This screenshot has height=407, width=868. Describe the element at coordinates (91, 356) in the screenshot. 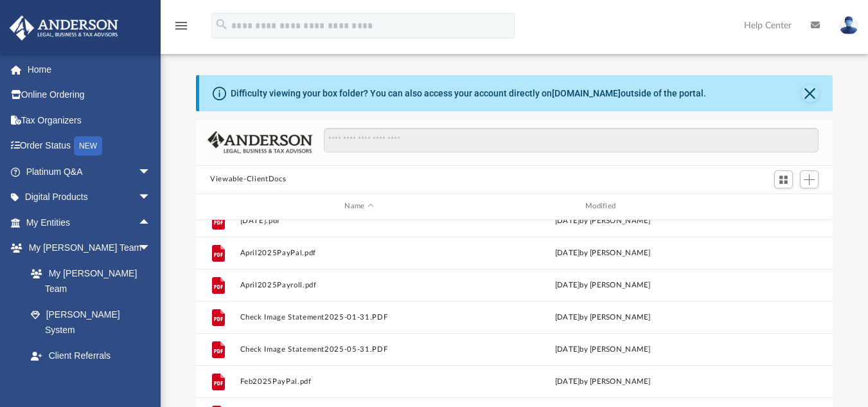

I see `a: Client Referrals` at that location.